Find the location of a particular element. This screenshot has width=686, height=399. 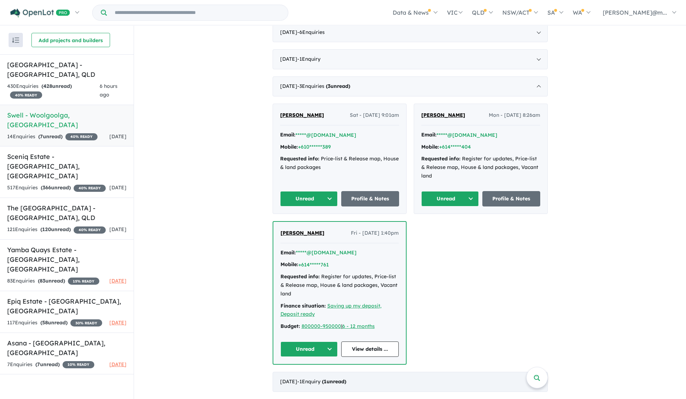

span: 30 % READY is located at coordinates (86, 323).